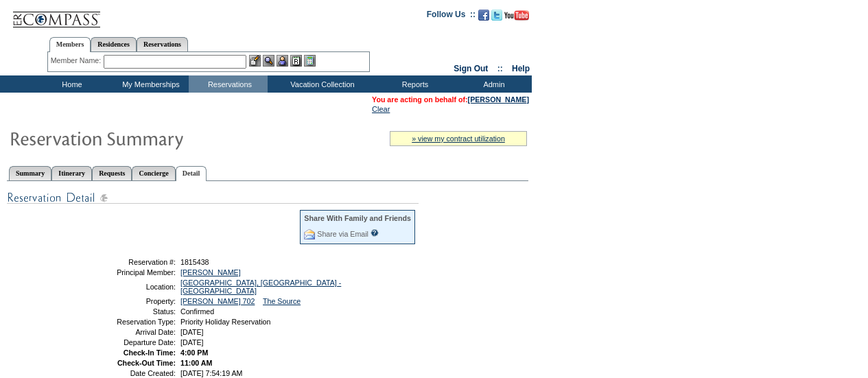 This screenshot has height=378, width=868. What do you see at coordinates (31, 173) in the screenshot?
I see `a: Summary` at bounding box center [31, 173].